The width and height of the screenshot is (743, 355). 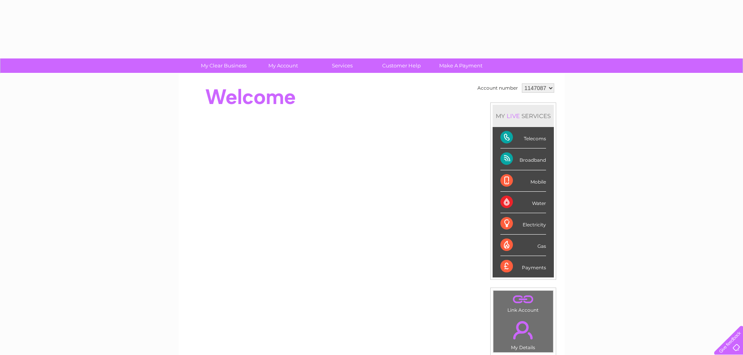 I want to click on div: Gas, so click(x=523, y=245).